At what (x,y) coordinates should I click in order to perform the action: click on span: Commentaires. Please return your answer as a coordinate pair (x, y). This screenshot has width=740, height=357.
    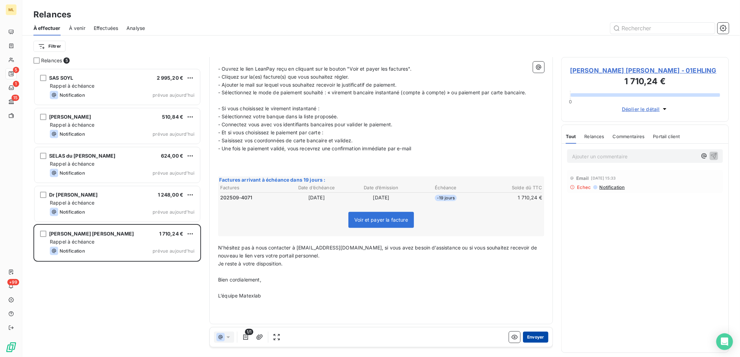
    Looking at the image, I should click on (629, 137).